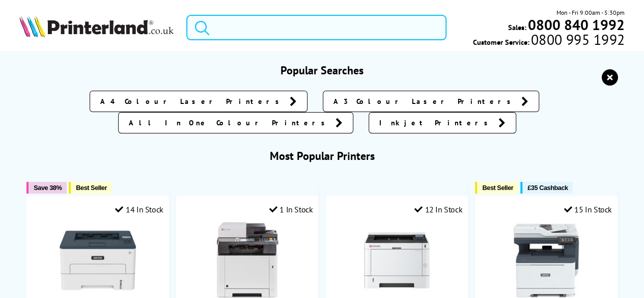 Image resolution: width=644 pixels, height=298 pixels. I want to click on button: Save 38%, so click(46, 187).